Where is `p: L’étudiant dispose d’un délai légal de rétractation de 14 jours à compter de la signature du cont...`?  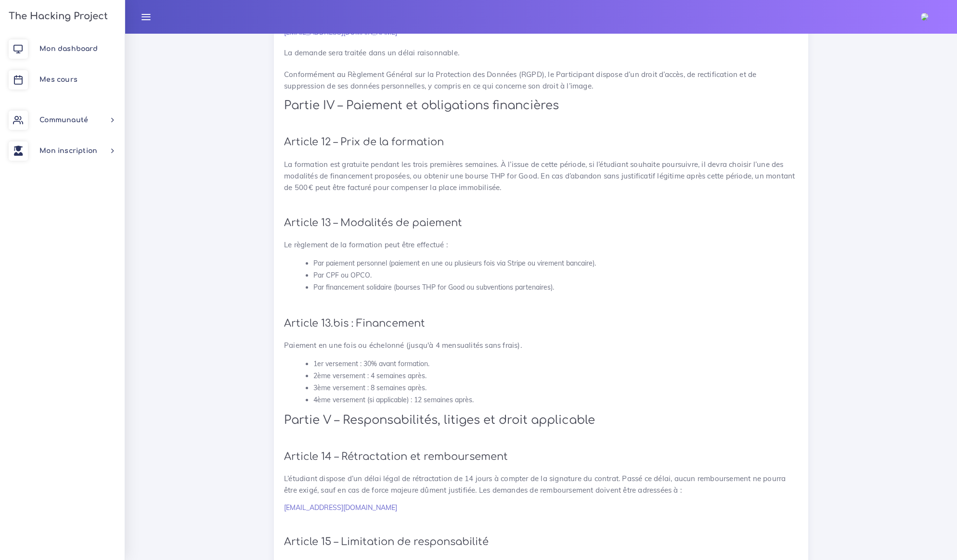
p: L’étudiant dispose d’un délai légal de rétractation de 14 jours à compter de la signature du cont... is located at coordinates (542, 485).